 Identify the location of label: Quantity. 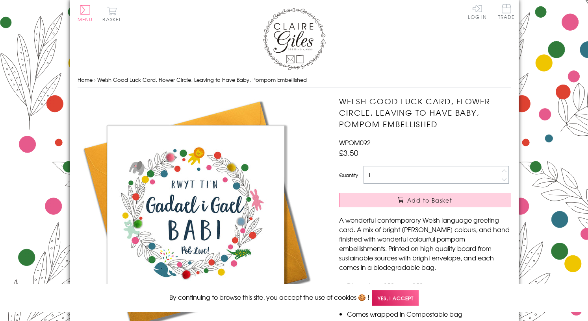
(349, 175).